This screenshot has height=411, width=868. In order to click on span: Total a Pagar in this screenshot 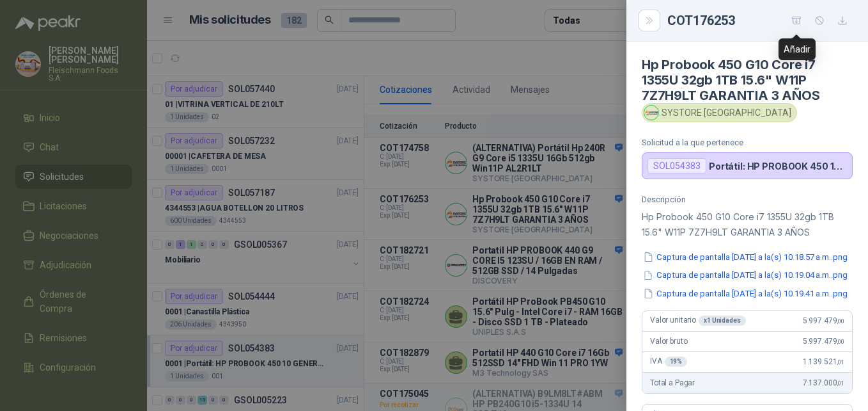, I will do `click(673, 383)`.